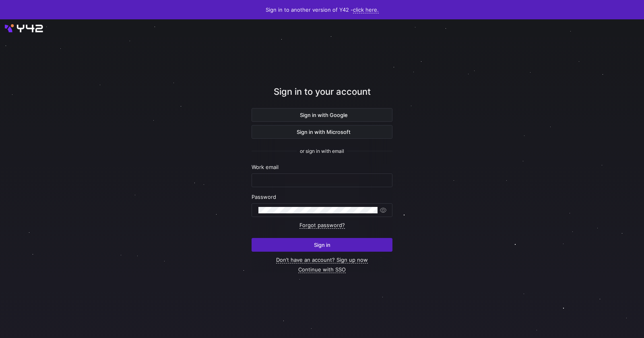 The image size is (644, 338). What do you see at coordinates (322, 132) in the screenshot?
I see `button: Sign in with Microsoft` at bounding box center [322, 132].